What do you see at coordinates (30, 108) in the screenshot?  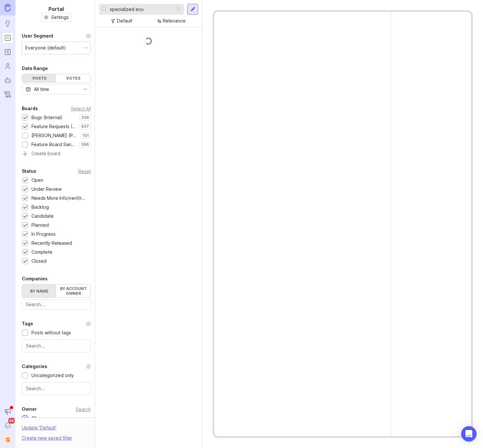 I see `div: Boards` at bounding box center [30, 108].